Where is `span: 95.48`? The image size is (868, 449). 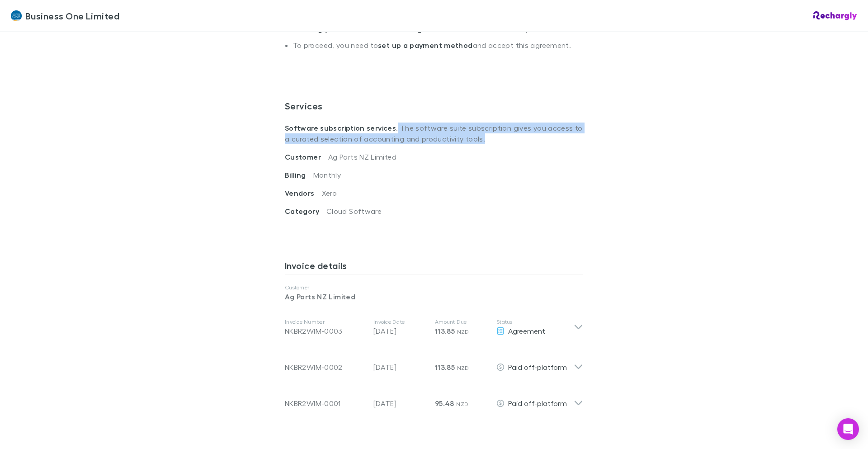 span: 95.48 is located at coordinates (444, 403).